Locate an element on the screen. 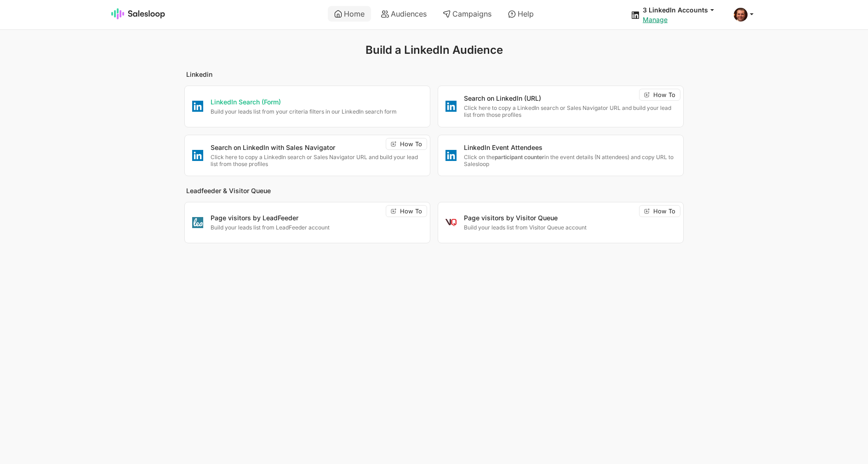 The width and height of the screenshot is (868, 464). p: Page visitors by LeadFeeder is located at coordinates (316, 219).